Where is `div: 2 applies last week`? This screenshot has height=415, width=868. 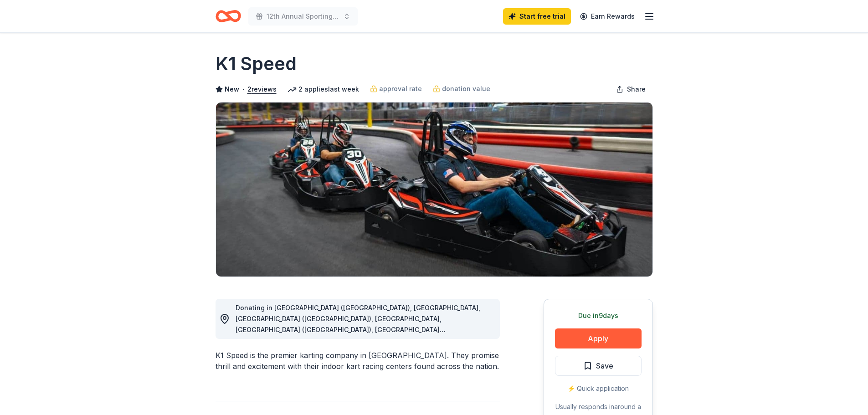
div: 2 applies last week is located at coordinates (323, 89).